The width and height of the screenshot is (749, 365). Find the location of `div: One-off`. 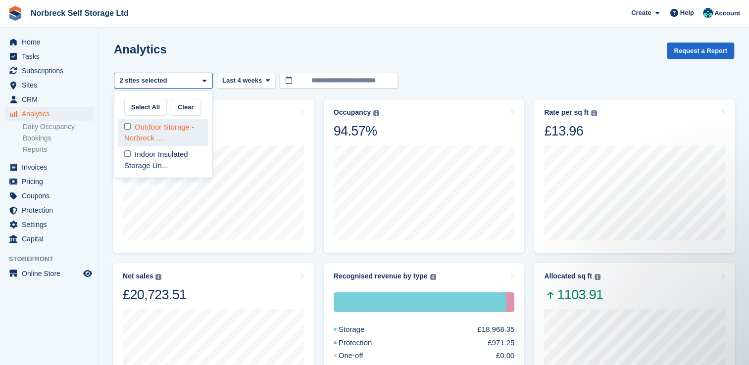

div: One-off is located at coordinates (360, 356).